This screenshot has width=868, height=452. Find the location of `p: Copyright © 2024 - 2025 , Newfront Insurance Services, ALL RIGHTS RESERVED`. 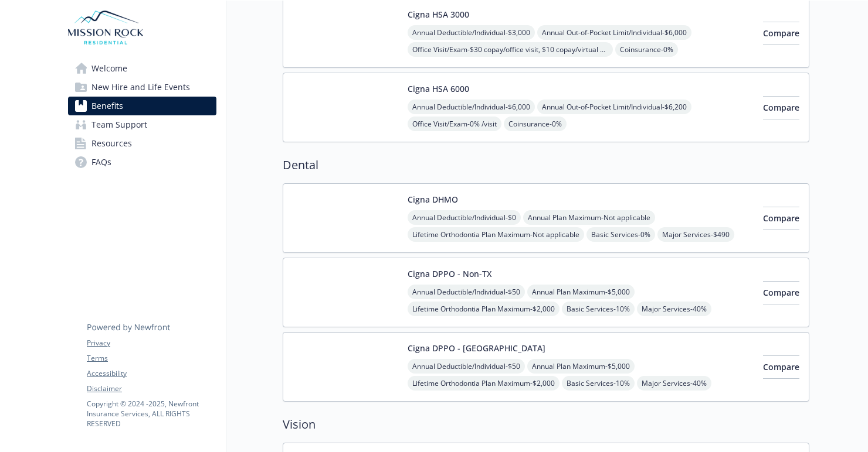

p: Copyright © 2024 - 2025 , Newfront Insurance Services, ALL RIGHTS RESERVED is located at coordinates (152, 413).